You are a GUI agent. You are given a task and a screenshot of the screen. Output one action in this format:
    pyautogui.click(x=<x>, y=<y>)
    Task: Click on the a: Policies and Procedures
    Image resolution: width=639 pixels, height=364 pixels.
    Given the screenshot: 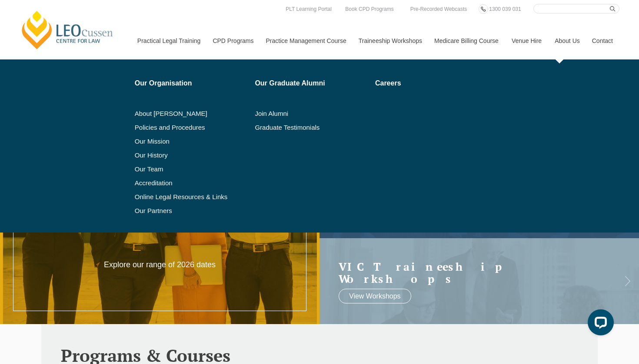 What is the action you would take?
    pyautogui.click(x=192, y=128)
    